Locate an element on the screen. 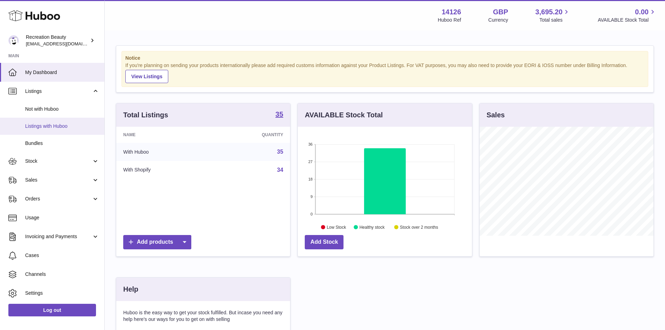 The image size is (665, 330). div: If you're planning on sending your products internationally please add required customs informati... is located at coordinates (385, 73).